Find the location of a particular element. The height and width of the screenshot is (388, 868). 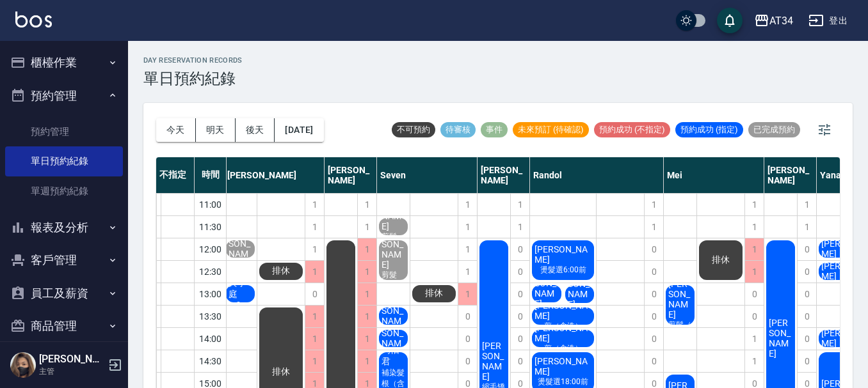

button: 今天 is located at coordinates (176, 130).